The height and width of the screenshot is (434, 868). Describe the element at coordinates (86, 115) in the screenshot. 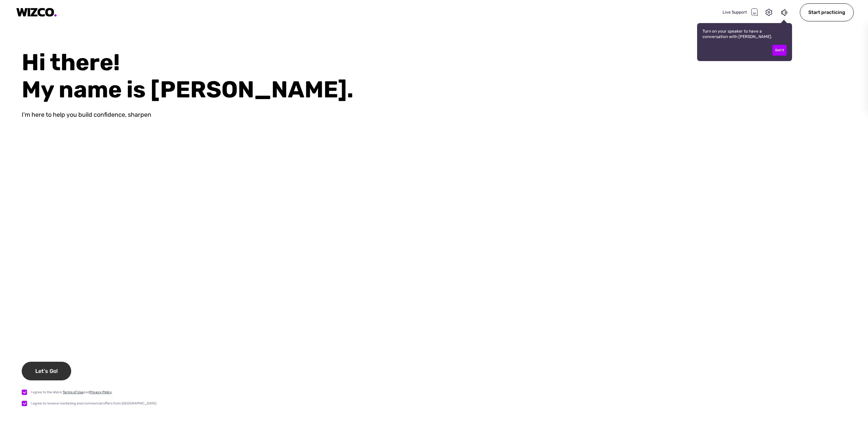

I see `div: I'm here to help you build confidence, sharpen` at that location.